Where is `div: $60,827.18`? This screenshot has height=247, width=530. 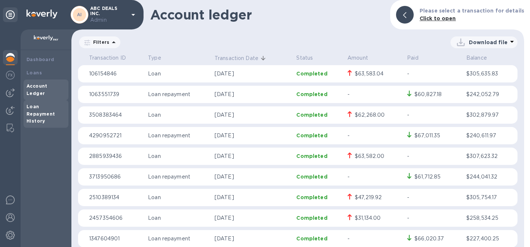 div: $60,827.18 is located at coordinates (428, 94).